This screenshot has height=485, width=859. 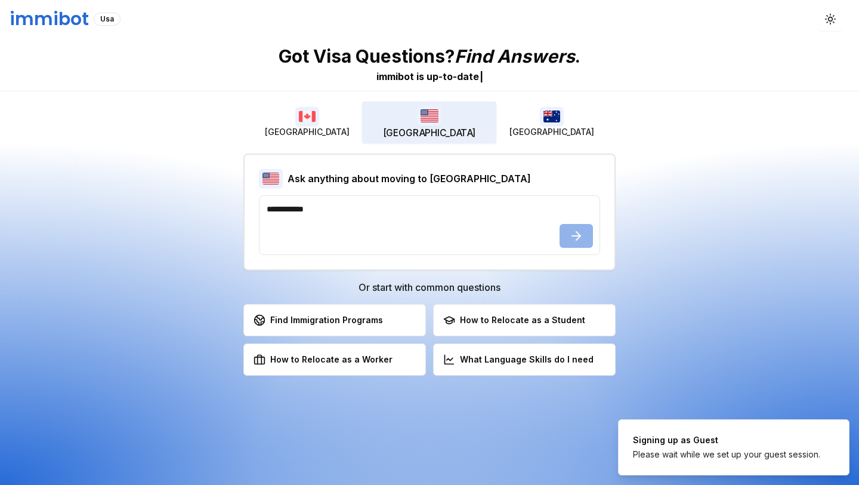 What do you see at coordinates (514, 320) in the screenshot?
I see `div: How to Relocate as a Student` at bounding box center [514, 320].